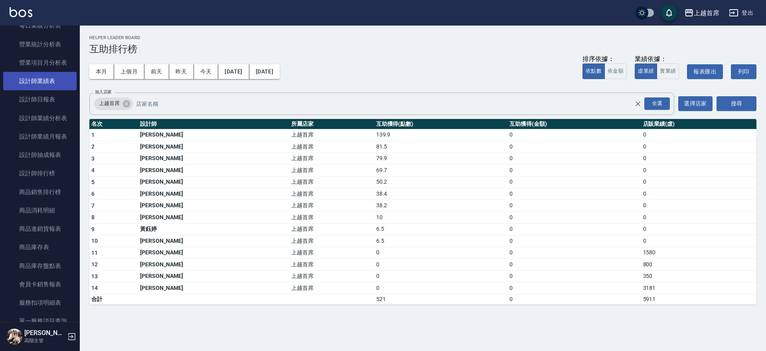  I want to click on button: 依點數, so click(594, 71).